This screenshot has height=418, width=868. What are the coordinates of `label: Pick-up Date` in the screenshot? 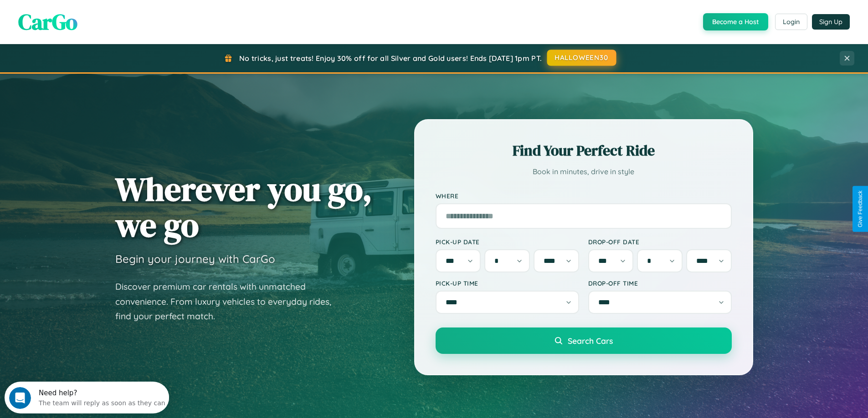 It's located at (507, 241).